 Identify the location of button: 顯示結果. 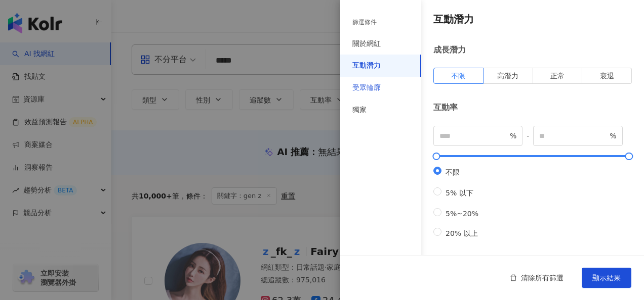
(606, 278).